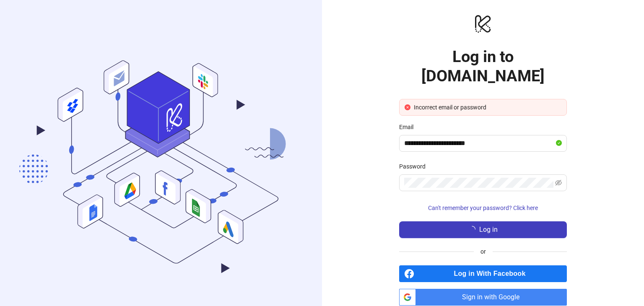 The height and width of the screenshot is (306, 644). Describe the element at coordinates (493, 297) in the screenshot. I see `span: Sign in with Google` at that location.